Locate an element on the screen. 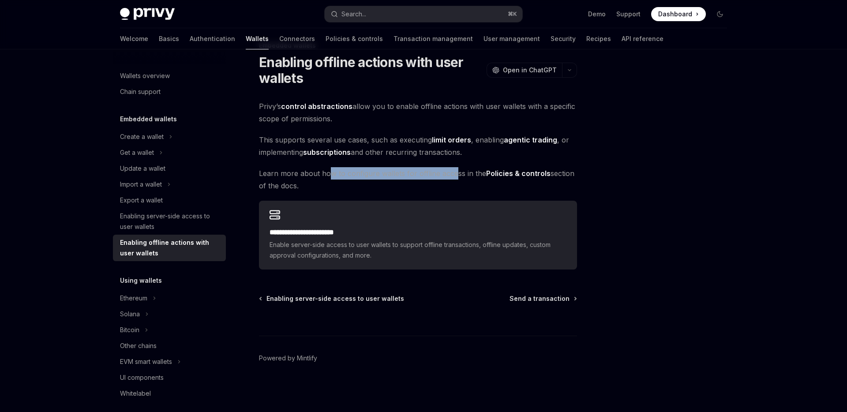 The height and width of the screenshot is (412, 847). a: Dashboard is located at coordinates (678, 14).